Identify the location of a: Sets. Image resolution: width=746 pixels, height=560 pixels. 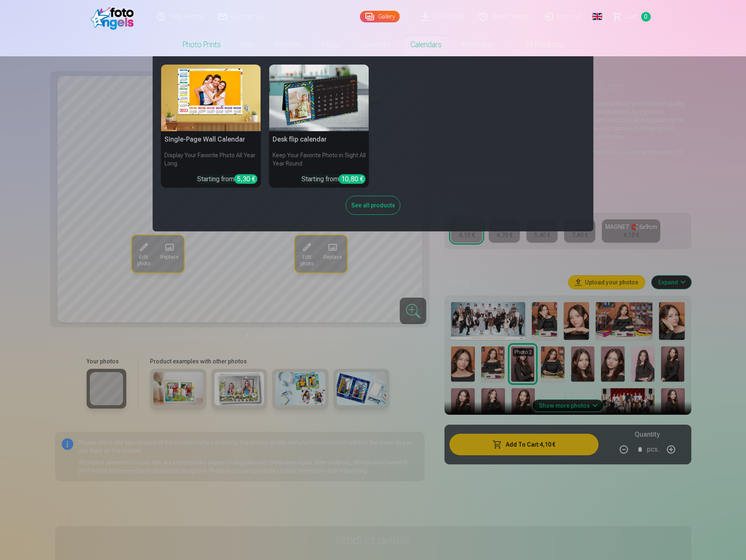
(247, 45).